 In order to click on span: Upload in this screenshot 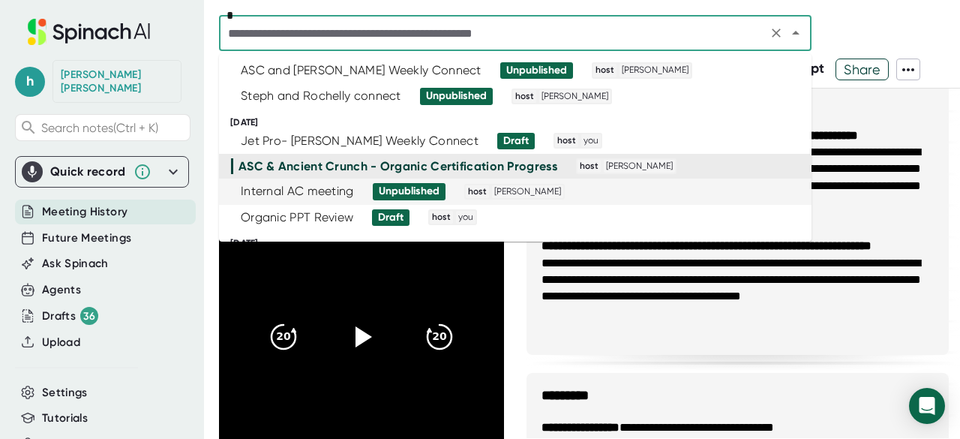, I will do `click(61, 342)`.